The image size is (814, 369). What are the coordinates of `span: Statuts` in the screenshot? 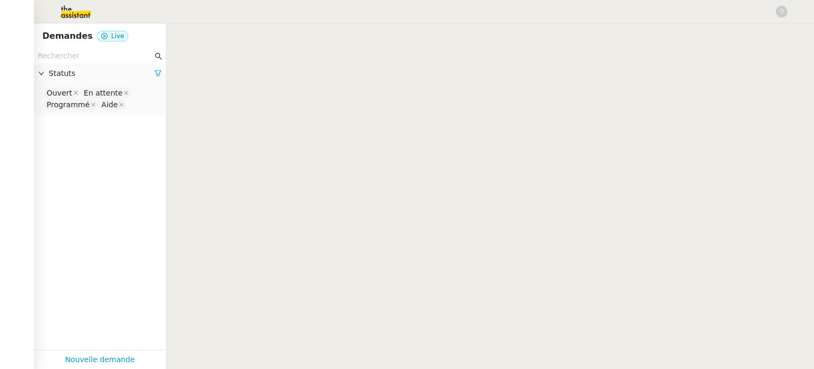 It's located at (101, 73).